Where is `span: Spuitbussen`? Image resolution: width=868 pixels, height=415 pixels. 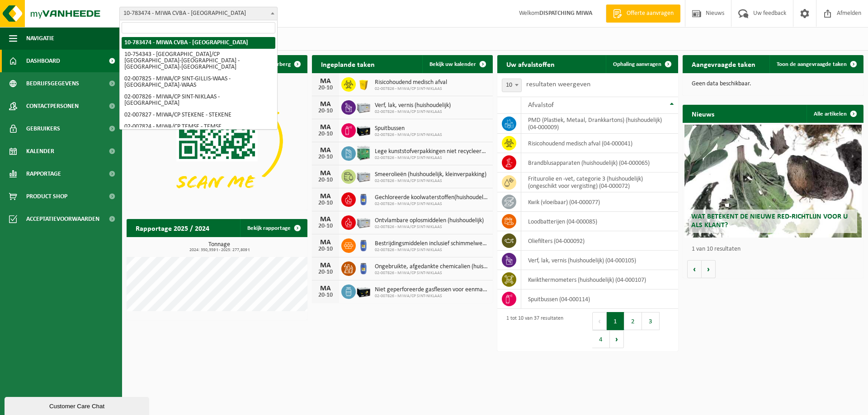
span: Spuitbussen is located at coordinates (408, 129).